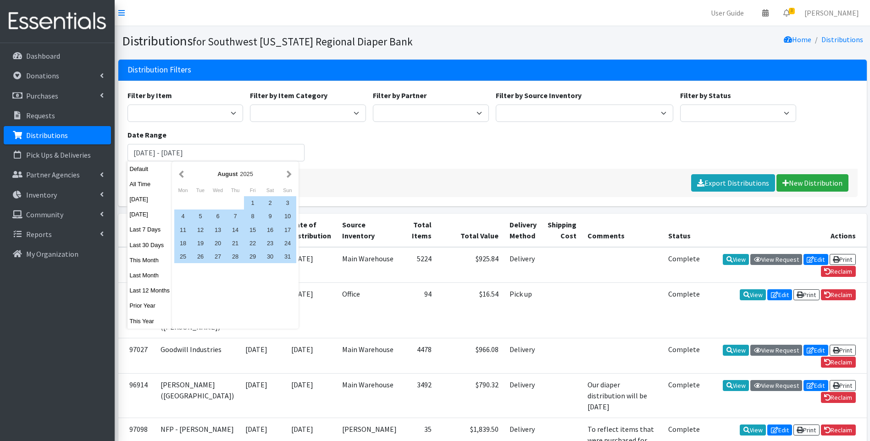  What do you see at coordinates (791, 11) in the screenshot?
I see `span: 3` at bounding box center [791, 11].